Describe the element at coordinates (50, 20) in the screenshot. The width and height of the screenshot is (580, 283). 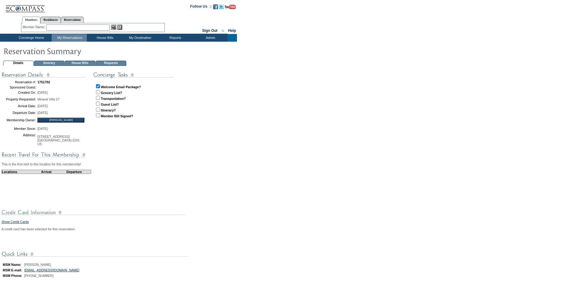
I see `a: Residences` at that location.